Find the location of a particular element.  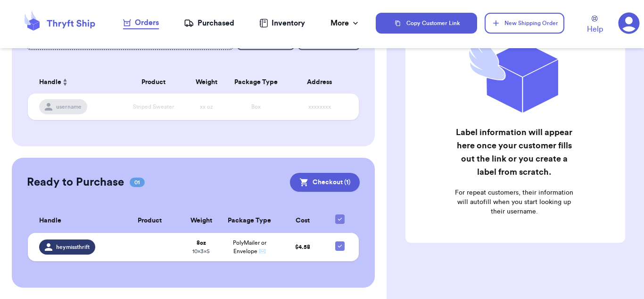

span: Striped Sweater is located at coordinates (153, 107).